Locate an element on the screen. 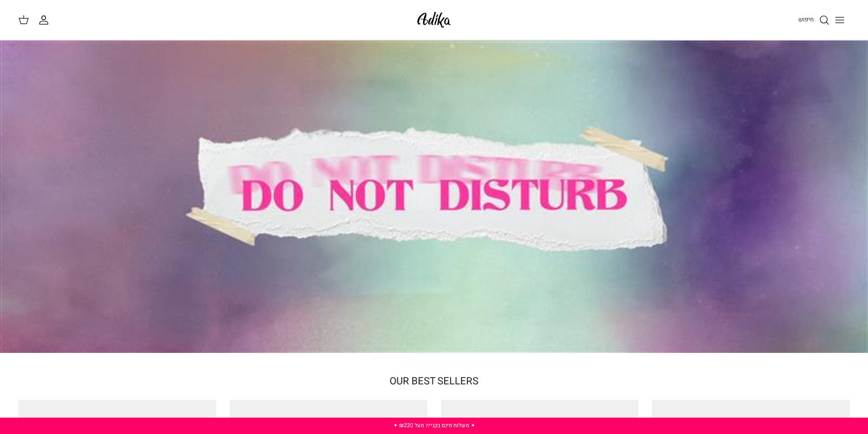 This screenshot has width=868, height=434. a: חיפוש is located at coordinates (814, 20).